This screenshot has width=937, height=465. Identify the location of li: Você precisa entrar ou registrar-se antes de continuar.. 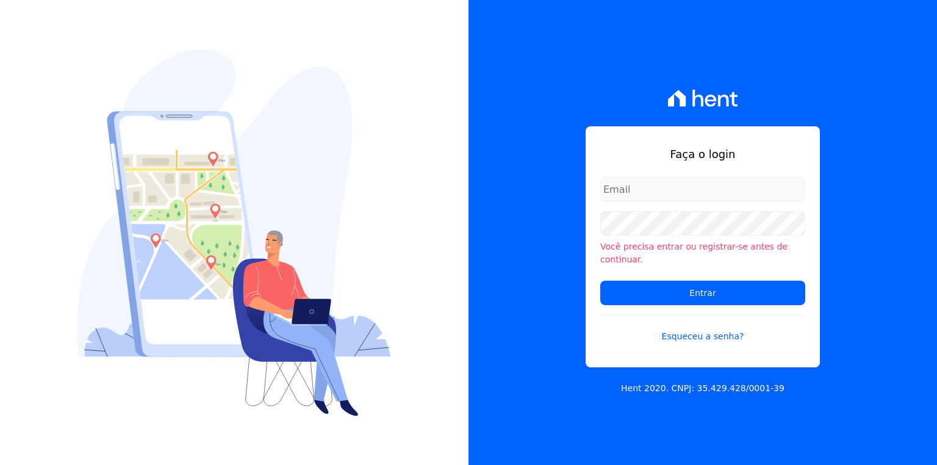
(703, 253).